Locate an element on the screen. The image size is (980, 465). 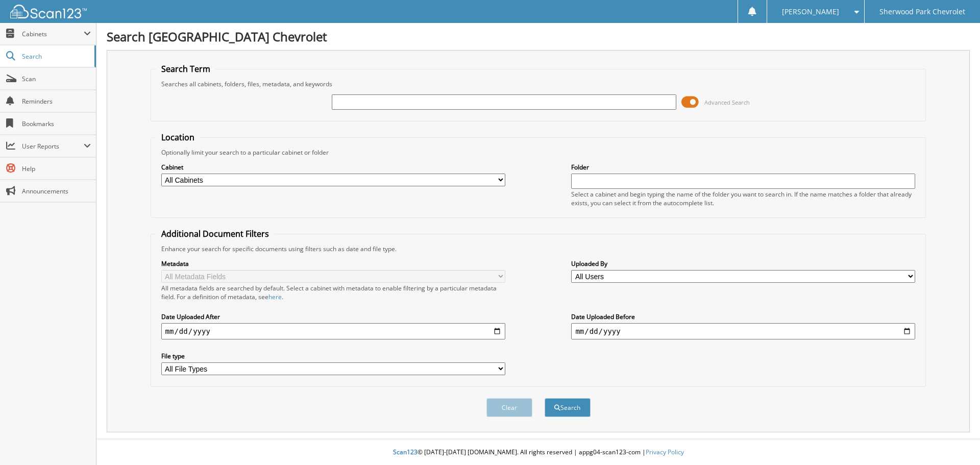
div: Enhance your search for specific documents using filters such as date and file type. is located at coordinates (539, 248).